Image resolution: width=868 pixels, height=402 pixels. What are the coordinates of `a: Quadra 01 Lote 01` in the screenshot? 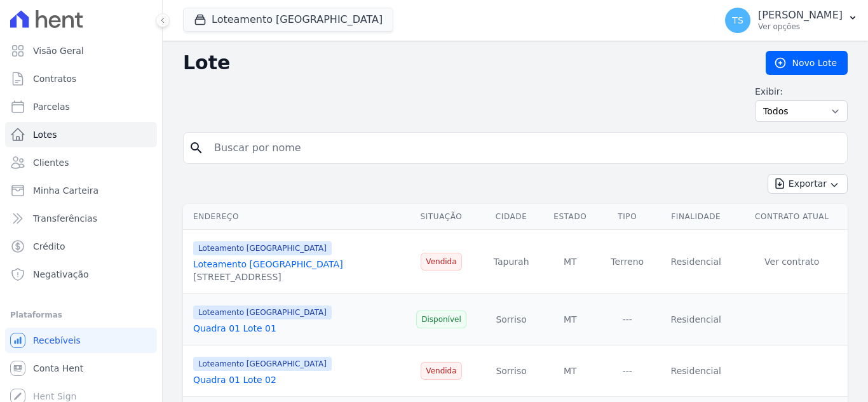 It's located at (234, 328).